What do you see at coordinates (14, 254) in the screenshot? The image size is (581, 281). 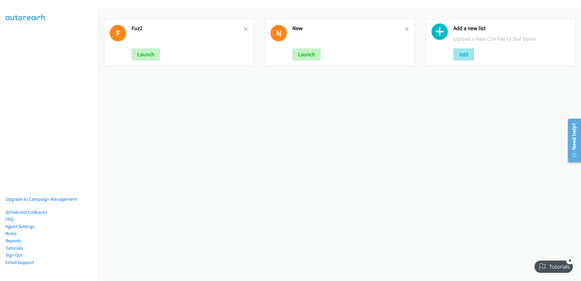 I see `a: Sign Out` at bounding box center [14, 254].